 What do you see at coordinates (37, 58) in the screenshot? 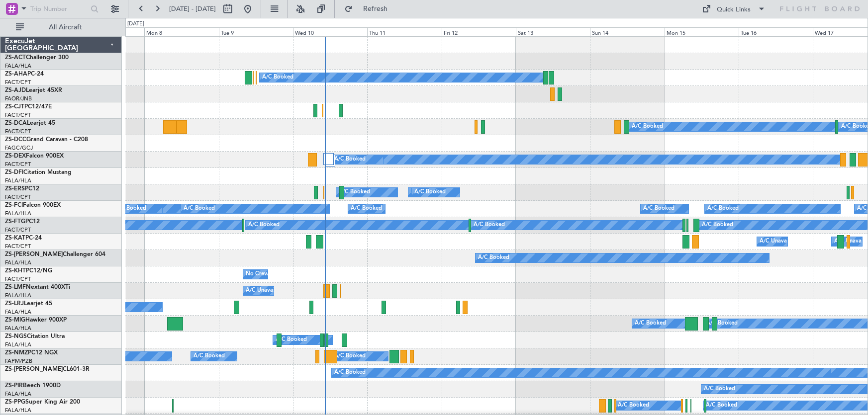
I see `a: ZS-ACTChallenger 300` at bounding box center [37, 58].